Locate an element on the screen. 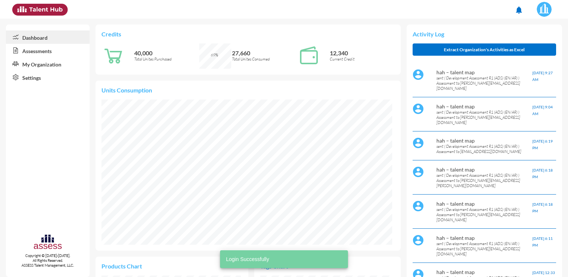 This screenshot has width=568, height=277. p: Units Consumption is located at coordinates (248, 90).